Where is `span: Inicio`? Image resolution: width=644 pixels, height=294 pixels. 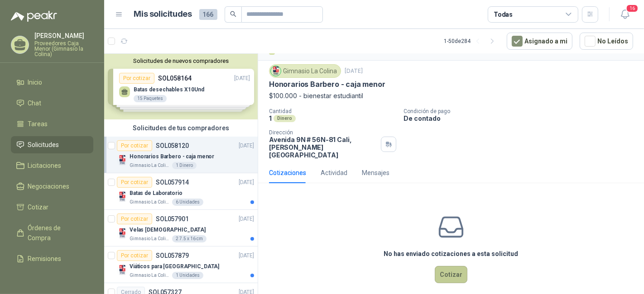 span: Inicio is located at coordinates (35, 82).